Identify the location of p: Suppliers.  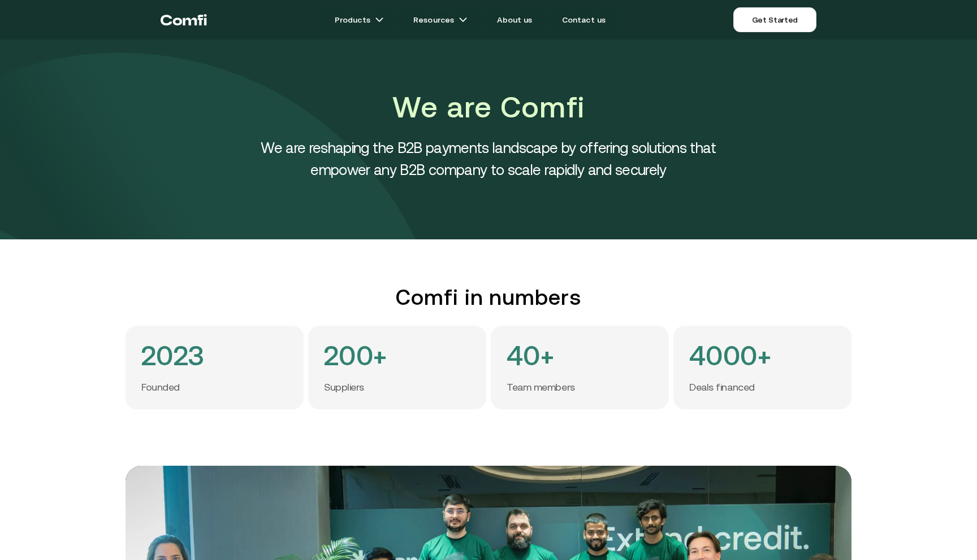
(343, 388).